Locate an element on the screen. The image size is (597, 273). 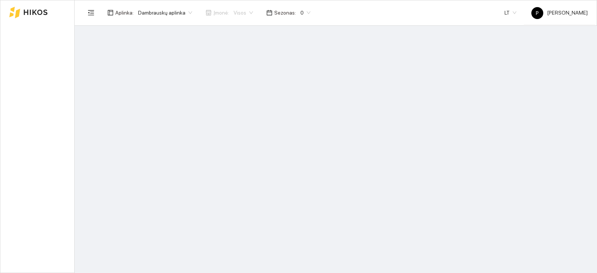
span: Dambrauskų aplinka is located at coordinates (165, 13).